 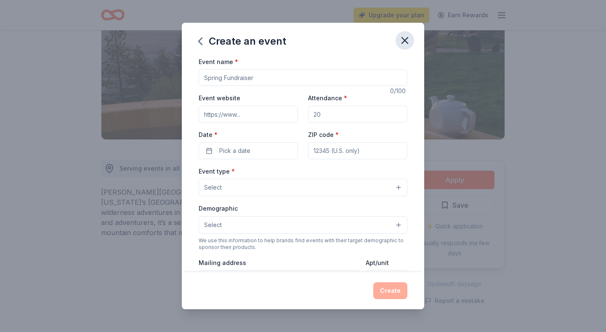 What do you see at coordinates (248, 135) in the screenshot?
I see `label: Date` at bounding box center [248, 135].